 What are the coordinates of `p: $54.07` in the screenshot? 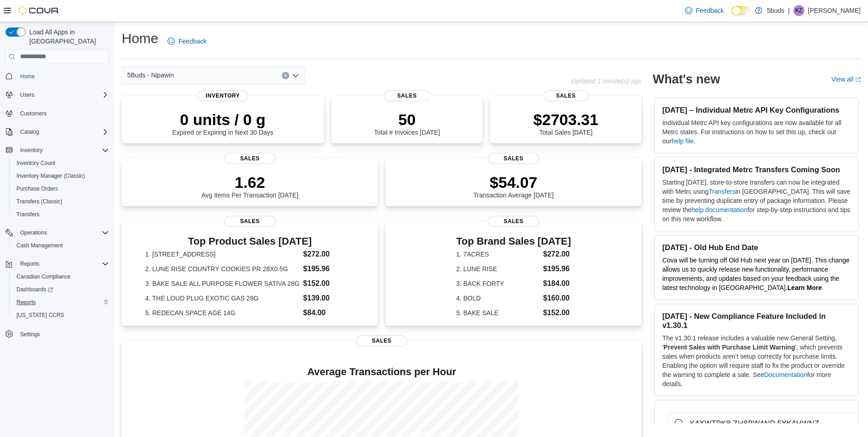 It's located at (514, 182).